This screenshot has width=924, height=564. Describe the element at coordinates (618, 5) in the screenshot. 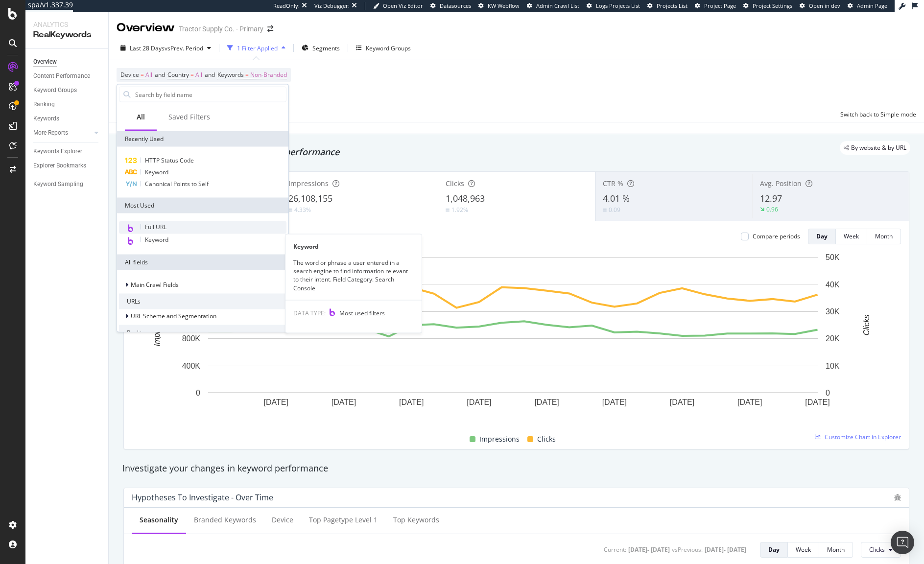

I see `span: Logs Projects List` at that location.